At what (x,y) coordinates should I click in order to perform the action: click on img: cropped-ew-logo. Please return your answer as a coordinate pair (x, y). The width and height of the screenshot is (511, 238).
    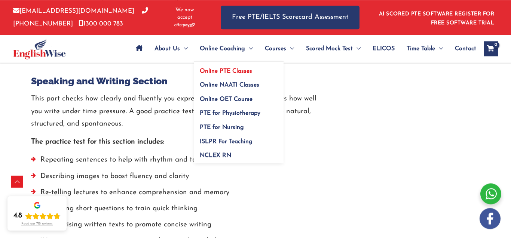
    Looking at the image, I should click on (39, 49).